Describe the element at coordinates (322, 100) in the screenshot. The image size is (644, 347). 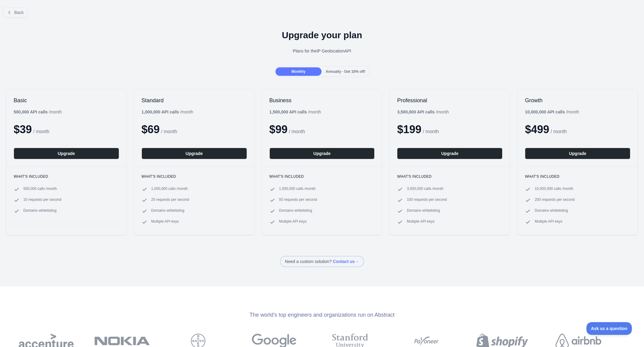
I see `h2: Business` at that location.